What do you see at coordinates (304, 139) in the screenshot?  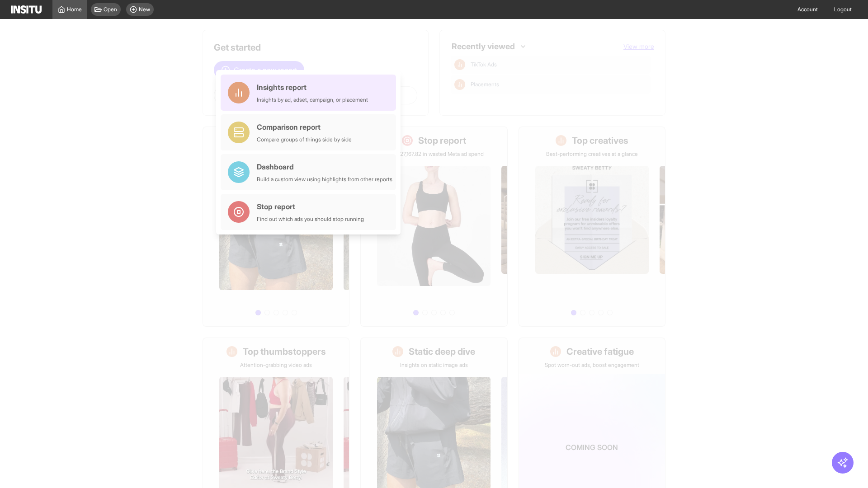 I see `div: Compare groups of things side by side` at bounding box center [304, 139].